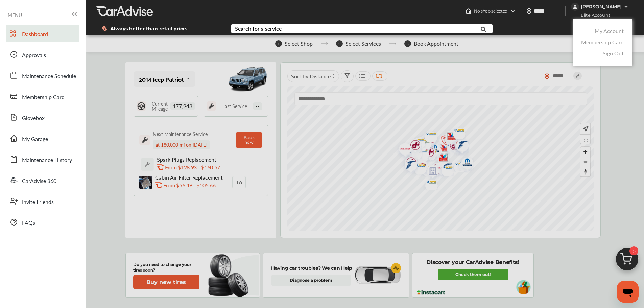 The image size is (644, 308). I want to click on span: Invite Friends, so click(38, 202).